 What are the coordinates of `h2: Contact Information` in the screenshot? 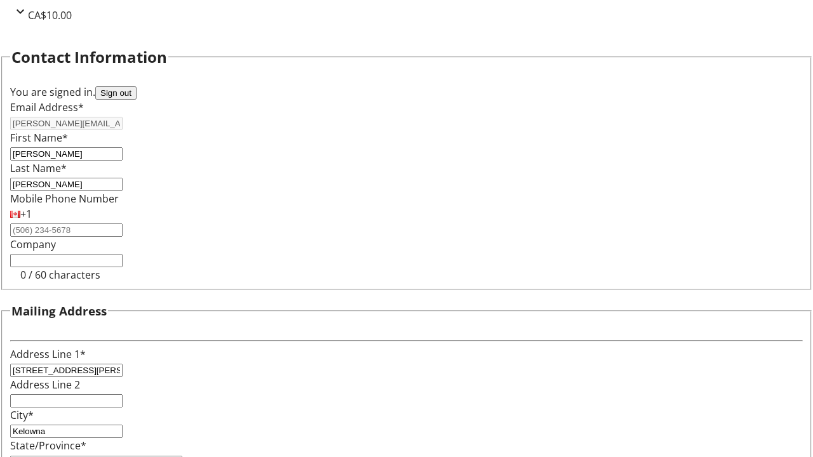 It's located at (89, 57).